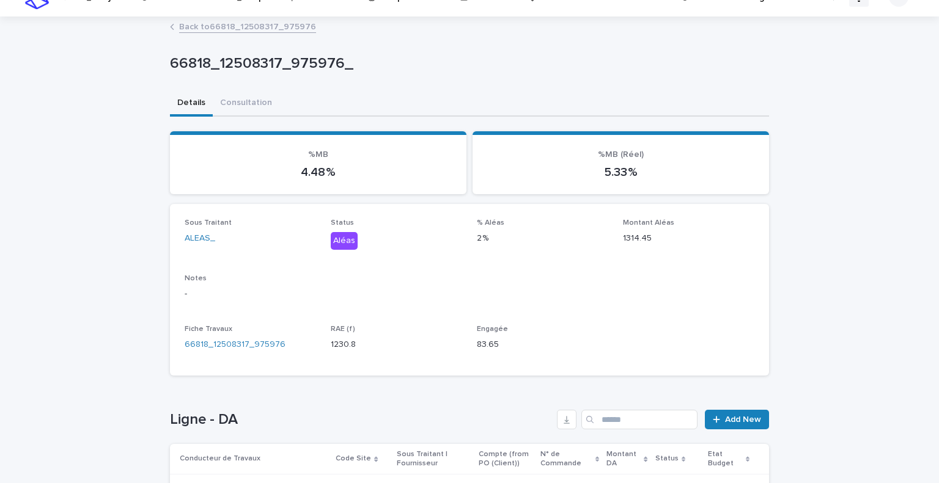 This screenshot has height=483, width=939. Describe the element at coordinates (208, 223) in the screenshot. I see `span: Sous Traitant` at that location.